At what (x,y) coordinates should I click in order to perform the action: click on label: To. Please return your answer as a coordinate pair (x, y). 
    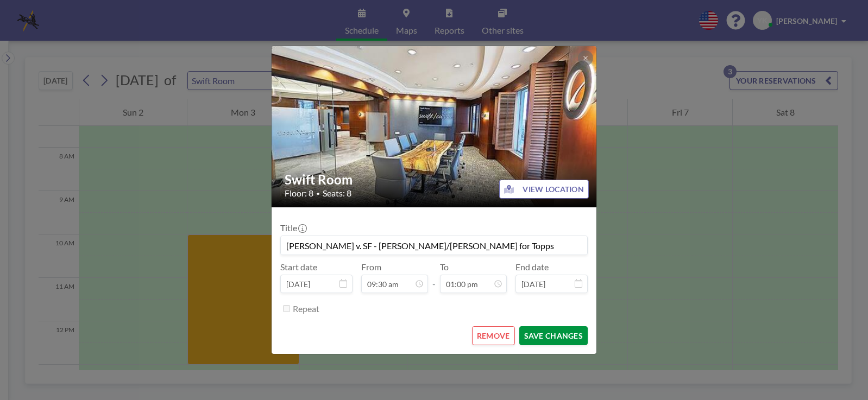
    Looking at the image, I should click on (444, 267).